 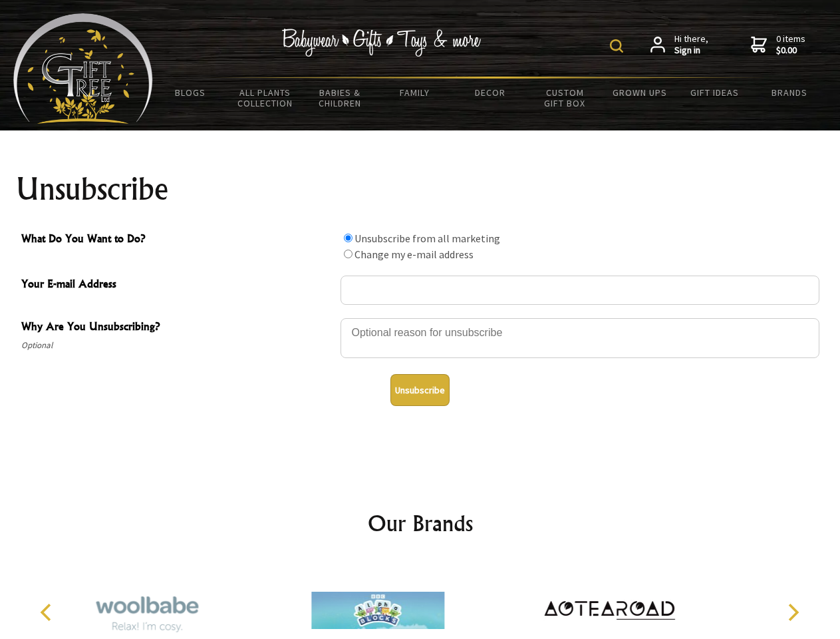 What do you see at coordinates (427, 238) in the screenshot?
I see `label: Unsubscribe from all marketing` at bounding box center [427, 238].